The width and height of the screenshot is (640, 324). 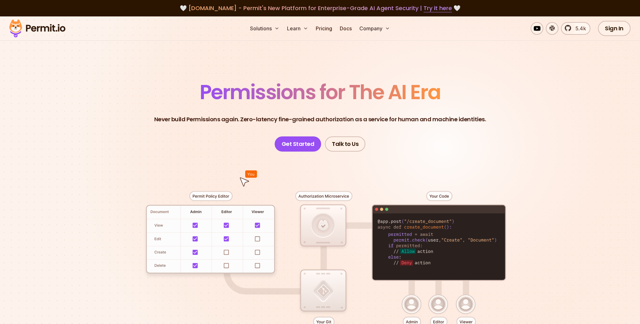 I want to click on button: Company, so click(x=374, y=28).